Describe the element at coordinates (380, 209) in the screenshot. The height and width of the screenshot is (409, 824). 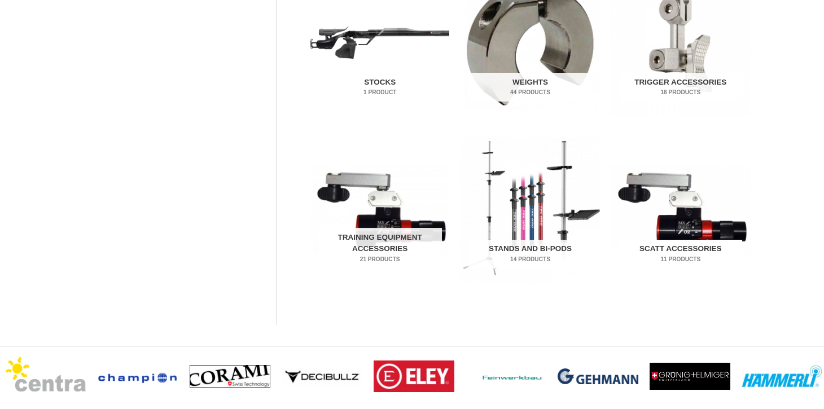
I see `img: Training Equipment Accessories` at that location.